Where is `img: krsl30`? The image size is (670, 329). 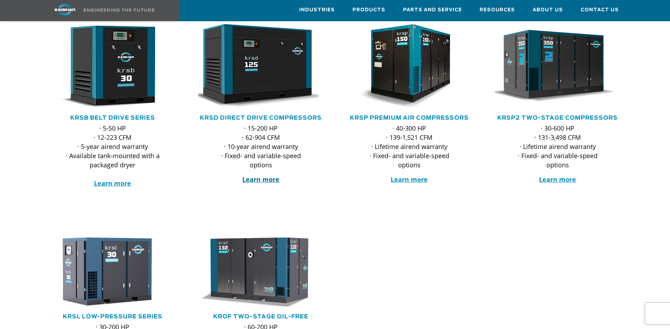
img: krsl30 is located at coordinates (107, 272).